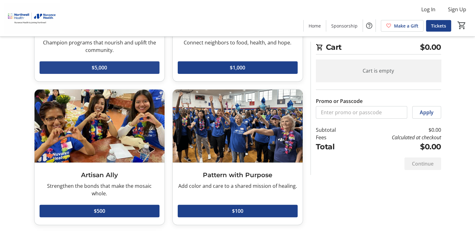  What do you see at coordinates (426, 113) in the screenshot?
I see `button: Apply` at bounding box center [426, 113].